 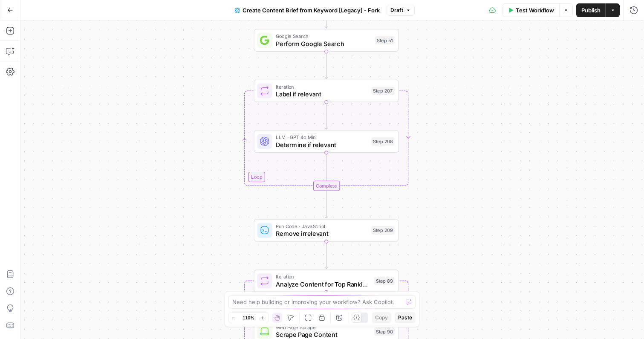 I want to click on g: Edge from step_209 to step_89, so click(x=326, y=255).